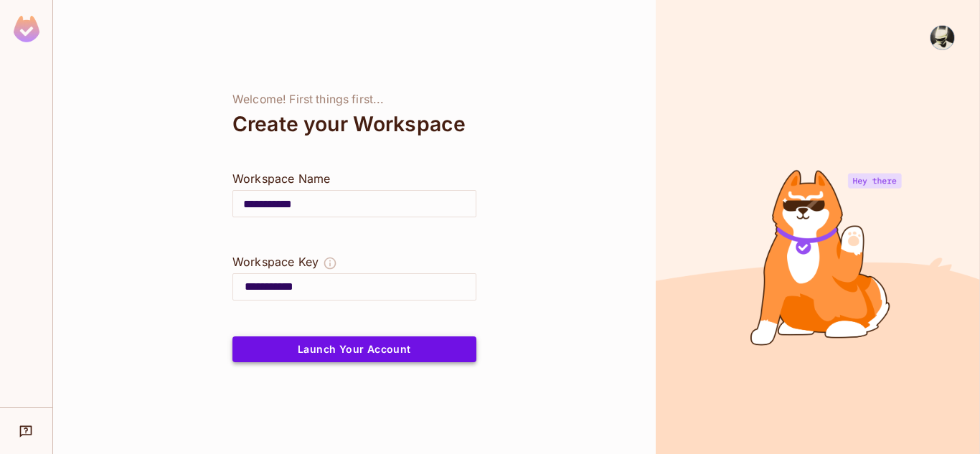 This screenshot has width=980, height=454. What do you see at coordinates (354, 100) in the screenshot?
I see `div: Welcome! First things first...` at bounding box center [354, 100].